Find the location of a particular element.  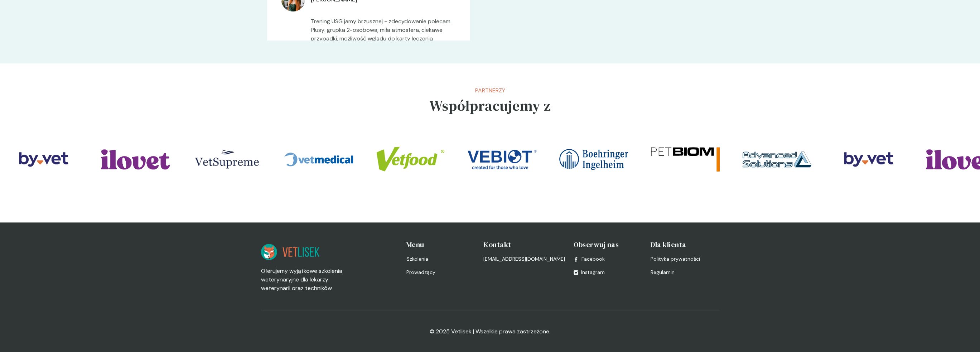

h4: Menu is located at coordinates (440, 244).